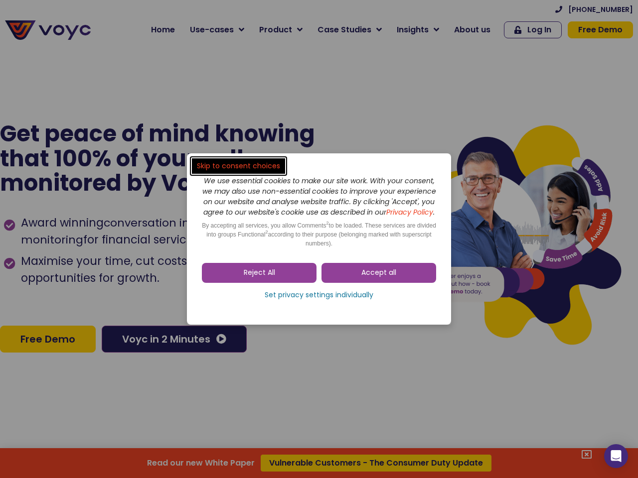 The image size is (638, 478). Describe the element at coordinates (379, 273) in the screenshot. I see `a: Accept all` at that location.